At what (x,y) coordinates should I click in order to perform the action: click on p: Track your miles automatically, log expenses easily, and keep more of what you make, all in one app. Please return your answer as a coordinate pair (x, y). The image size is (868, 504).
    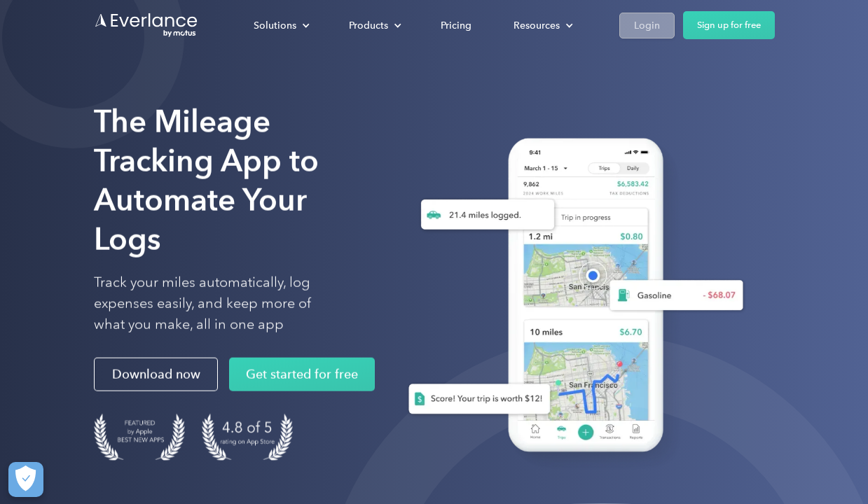
    Looking at the image, I should click on (219, 304).